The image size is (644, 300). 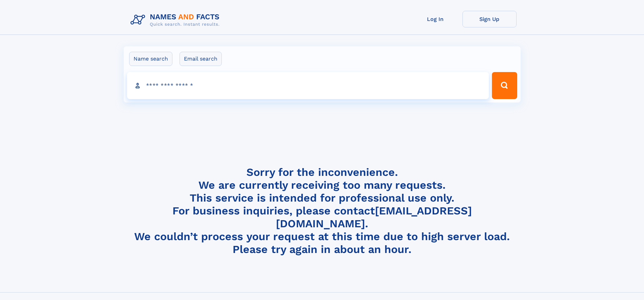 What do you see at coordinates (151, 59) in the screenshot?
I see `label: Name search` at bounding box center [151, 59].